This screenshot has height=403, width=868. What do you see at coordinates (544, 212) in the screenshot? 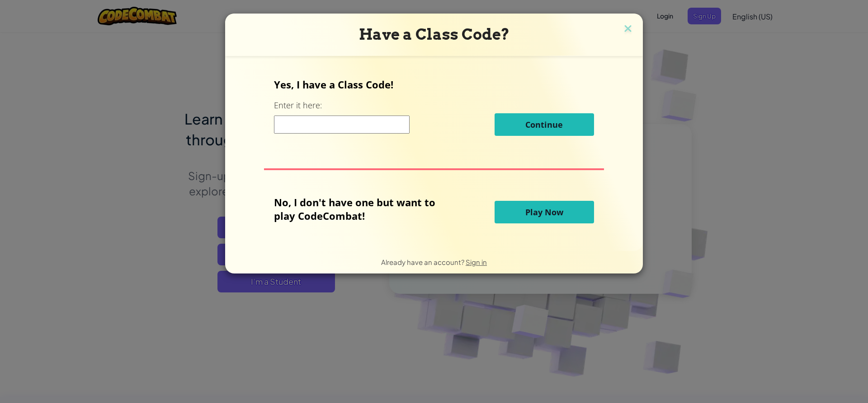
I see `button: Play Now` at bounding box center [544, 212].